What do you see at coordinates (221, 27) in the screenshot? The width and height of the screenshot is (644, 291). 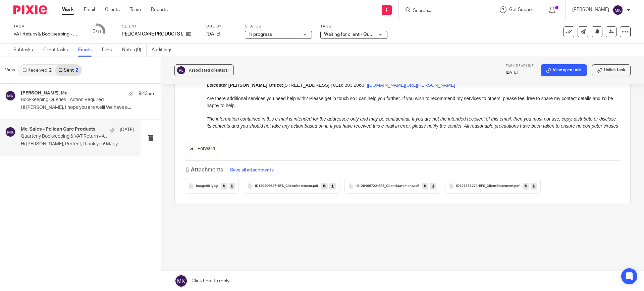 I see `label: Due by` at bounding box center [221, 27].